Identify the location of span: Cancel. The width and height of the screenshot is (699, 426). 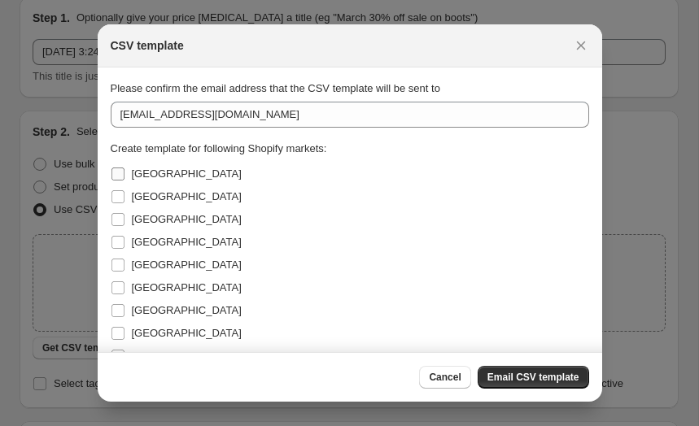
(444, 377).